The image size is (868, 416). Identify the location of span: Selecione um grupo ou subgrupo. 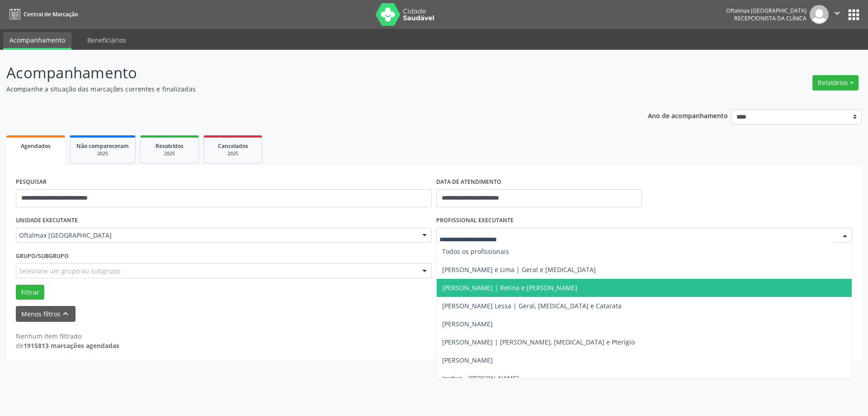
(70, 271).